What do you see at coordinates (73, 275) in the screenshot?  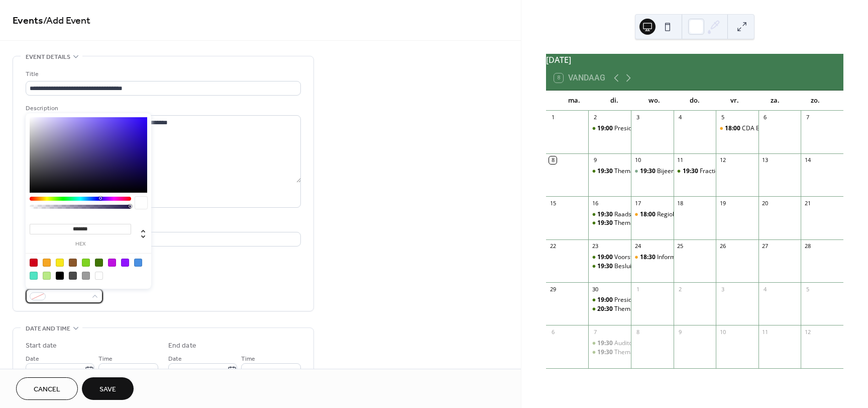 I see `div: #4A4A4A` at bounding box center [73, 275].